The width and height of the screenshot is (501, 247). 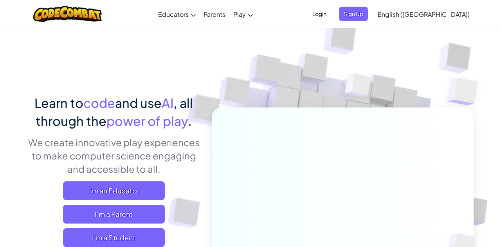 I want to click on span: AI, so click(x=168, y=103).